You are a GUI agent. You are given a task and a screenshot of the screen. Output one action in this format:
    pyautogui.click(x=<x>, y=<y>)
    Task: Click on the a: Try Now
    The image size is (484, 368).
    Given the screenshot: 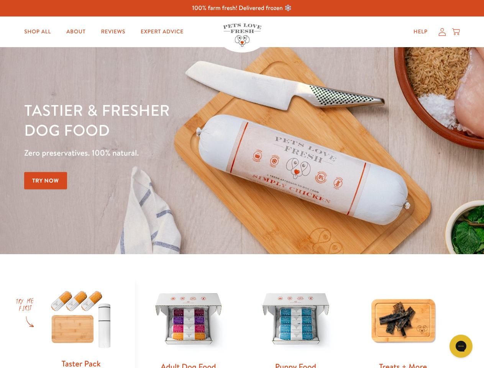 What is the action you would take?
    pyautogui.click(x=46, y=181)
    